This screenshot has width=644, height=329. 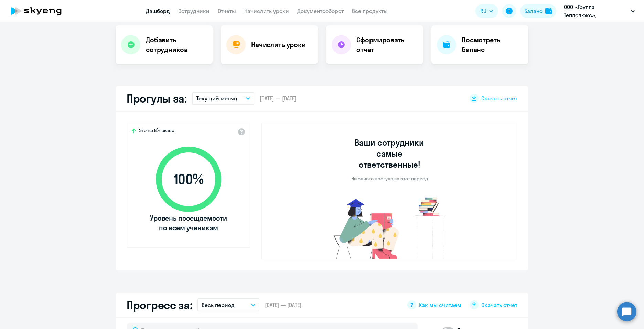 I want to click on p: Весь период, so click(x=218, y=305).